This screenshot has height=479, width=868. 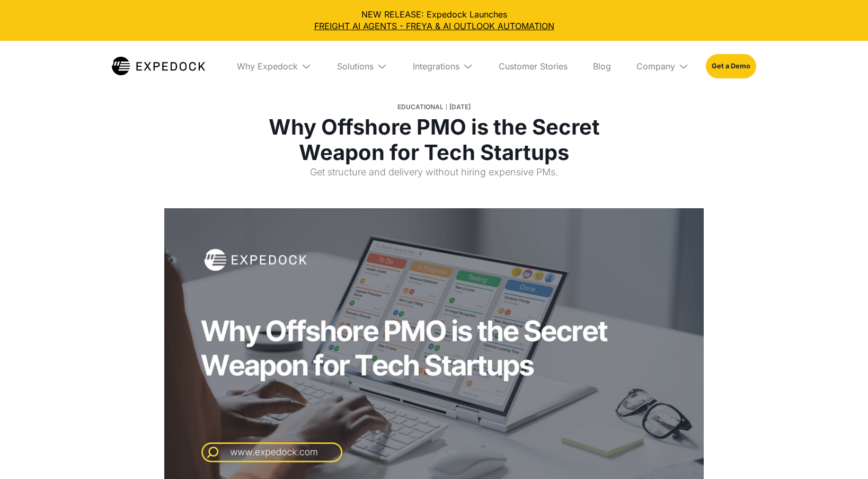 What do you see at coordinates (434, 176) in the screenshot?
I see `p: ‍Get structure and delivery without hiring expensive PMs.` at bounding box center [434, 176].